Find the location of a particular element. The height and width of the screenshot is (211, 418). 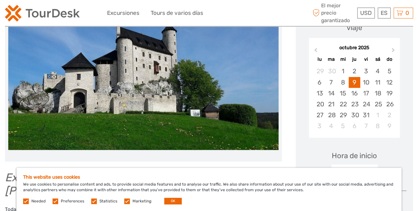

div: Choose jueves, 6 de noviembre de 2025 is located at coordinates (354, 126).